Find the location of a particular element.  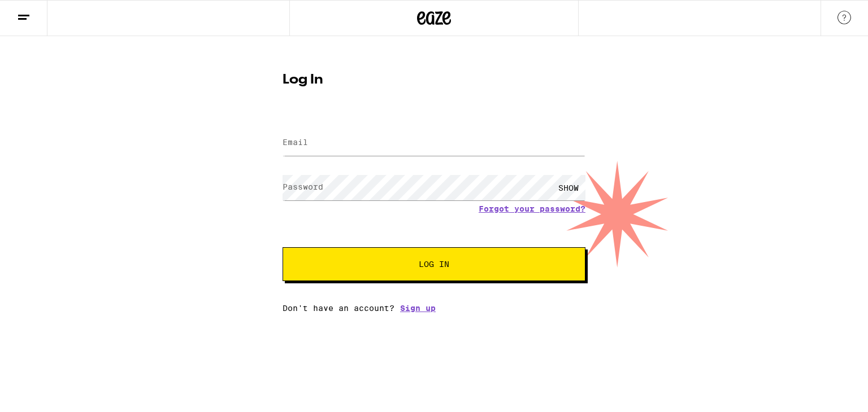

button: Log In is located at coordinates (434, 264).